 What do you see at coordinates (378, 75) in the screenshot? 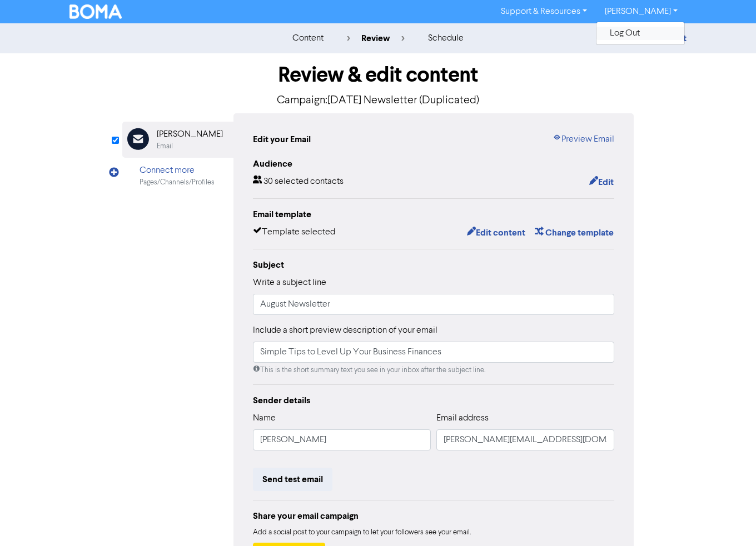
I see `h1: Review & edit content` at bounding box center [378, 75].